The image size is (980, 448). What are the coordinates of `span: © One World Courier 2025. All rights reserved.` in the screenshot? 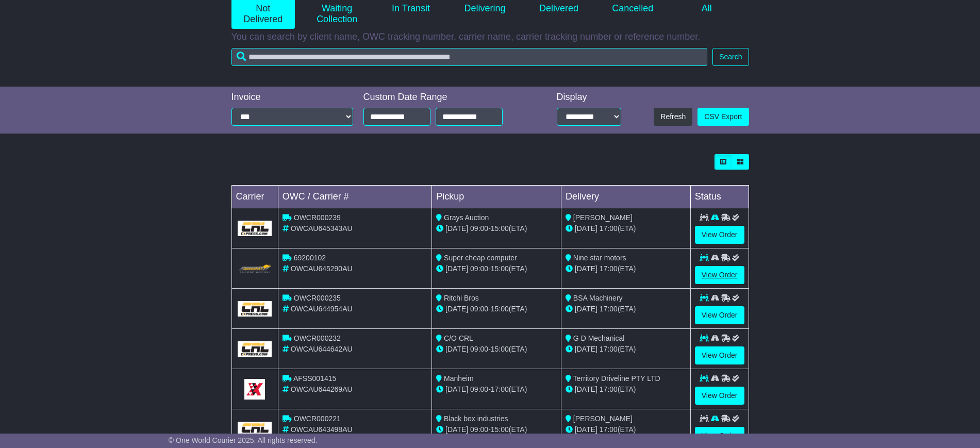 It's located at (243, 440).